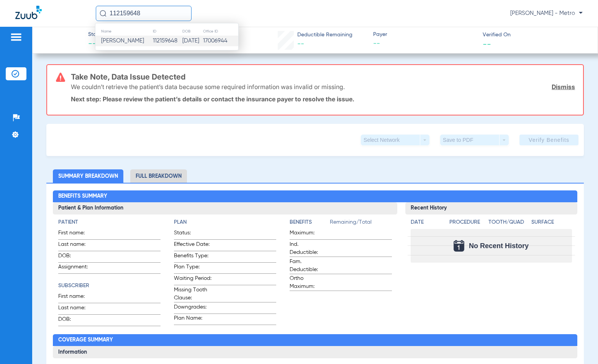  Describe the element at coordinates (159, 176) in the screenshot. I see `li: Full Breakdown` at that location.